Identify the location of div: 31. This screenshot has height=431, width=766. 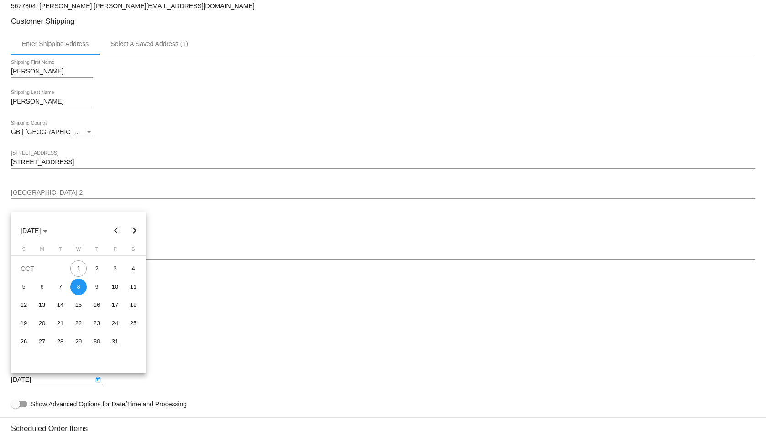
(115, 342).